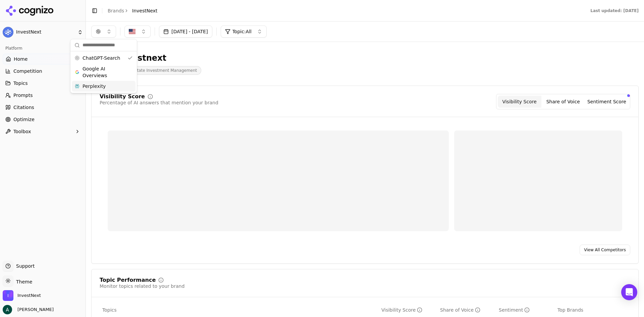 The image size is (644, 317). I want to click on nav: breadcrumb, so click(133, 11).